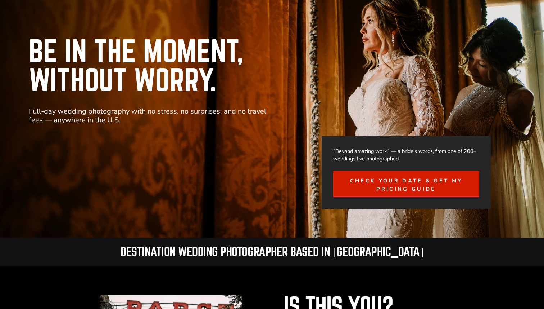 Image resolution: width=544 pixels, height=309 pixels. What do you see at coordinates (406, 155) in the screenshot?
I see `p: “Beyond amazing work.” — a bride’s words, from one of 200+ weddings I’ve photographed.` at bounding box center [406, 155].